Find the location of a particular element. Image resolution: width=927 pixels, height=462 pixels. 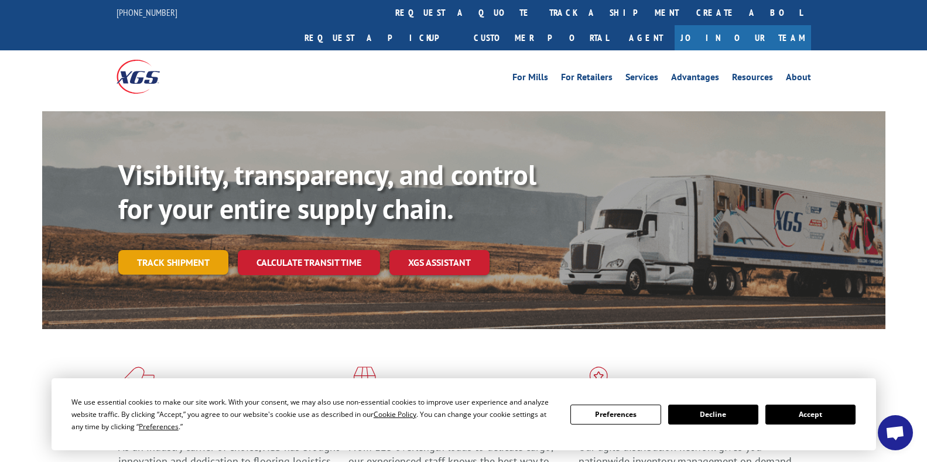

a: Customer Portal is located at coordinates (541, 37).